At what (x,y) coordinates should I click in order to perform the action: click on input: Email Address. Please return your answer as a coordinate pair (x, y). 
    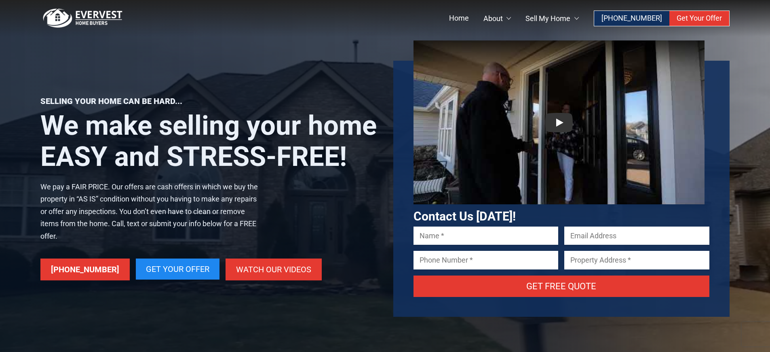
    Looking at the image, I should click on (636, 235).